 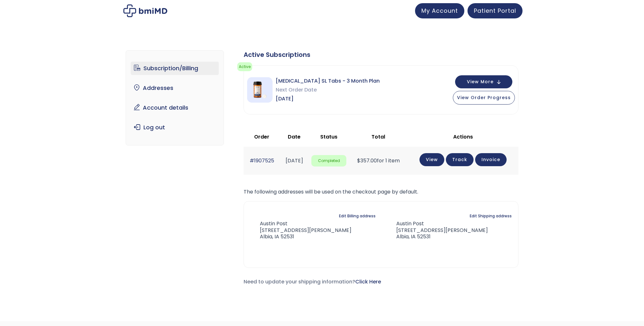 I want to click on span: Total, so click(x=378, y=136).